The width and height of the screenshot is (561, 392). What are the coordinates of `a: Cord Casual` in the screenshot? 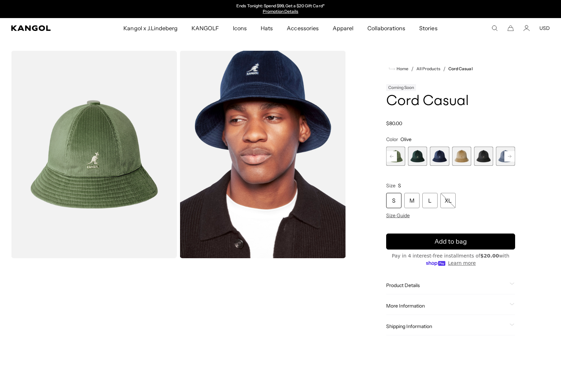 It's located at (460, 69).